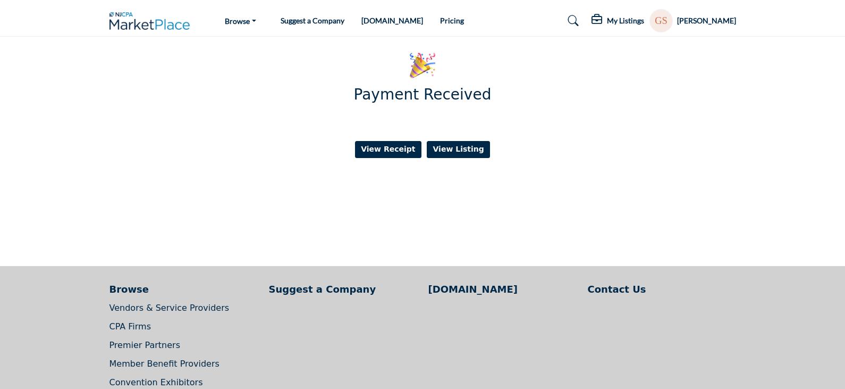 The height and width of the screenshot is (389, 845). I want to click on a: View Receipt, so click(388, 149).